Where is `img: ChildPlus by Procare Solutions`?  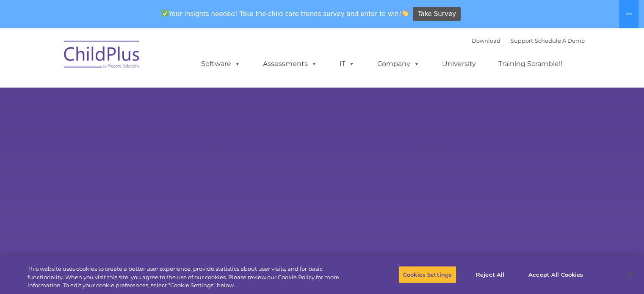 img: ChildPlus by Procare Solutions is located at coordinates (102, 56).